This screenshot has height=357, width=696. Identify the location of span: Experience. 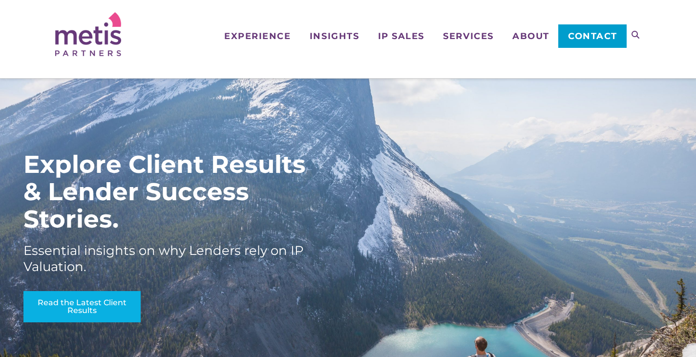
(257, 36).